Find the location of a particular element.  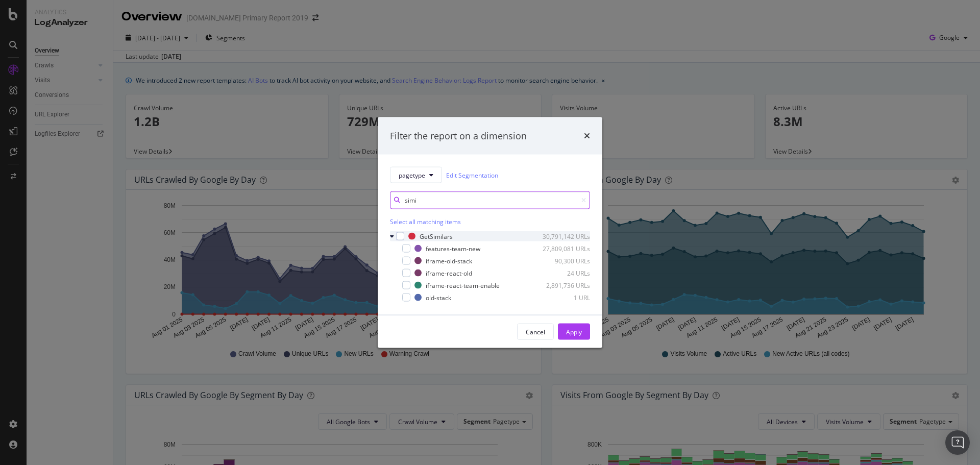

div: Cancel is located at coordinates (536, 331).